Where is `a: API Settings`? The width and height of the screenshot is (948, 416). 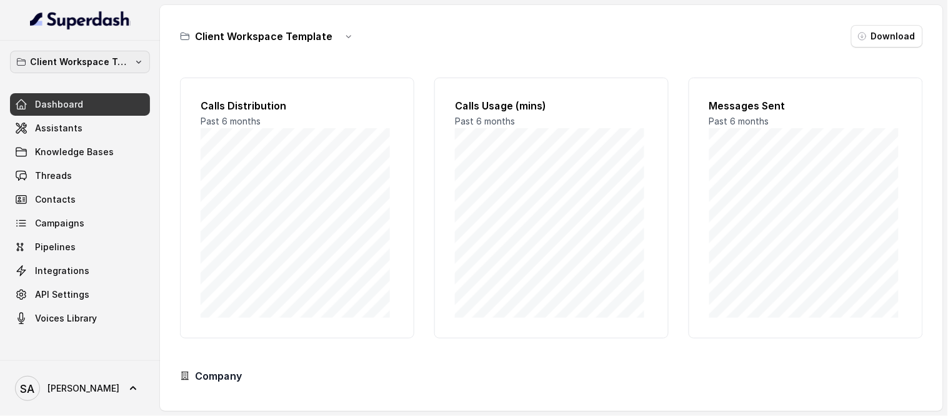 a: API Settings is located at coordinates (80, 294).